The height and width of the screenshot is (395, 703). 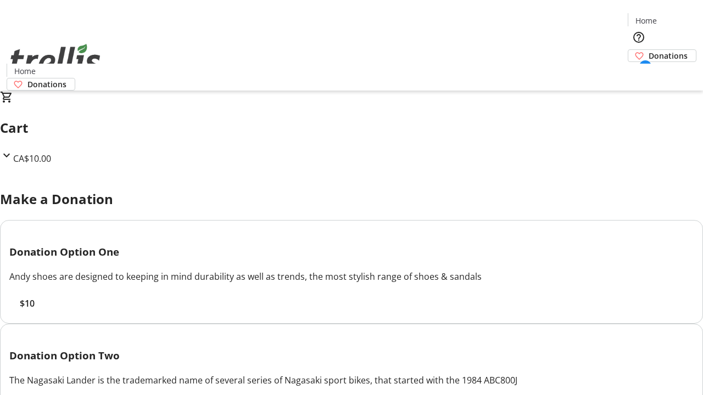 I want to click on button: Cart, so click(x=639, y=73).